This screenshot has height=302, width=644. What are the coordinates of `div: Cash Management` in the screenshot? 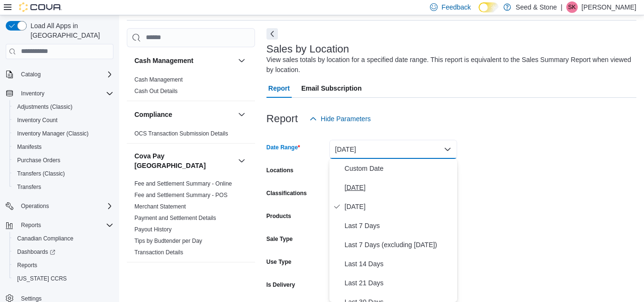 It's located at (191, 88).